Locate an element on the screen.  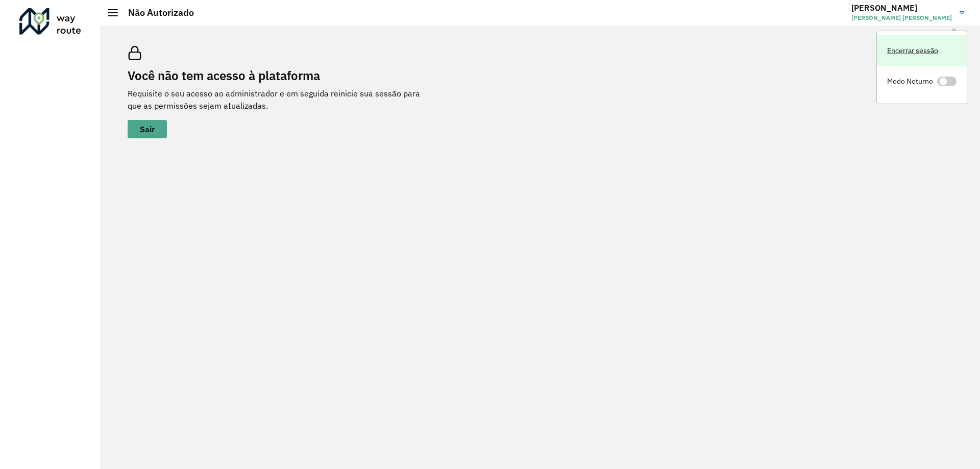
p: Requisite o seu acesso ao administrador e em seguida reinicie sua sessão para que as permissões s... is located at coordinates (281, 100).